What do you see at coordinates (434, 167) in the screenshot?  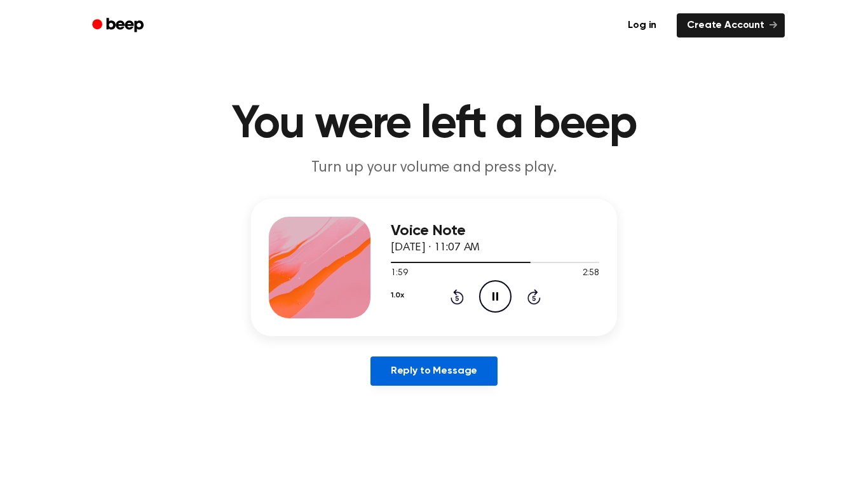 I see `p: Turn up your volume and press play.` at bounding box center [434, 167].